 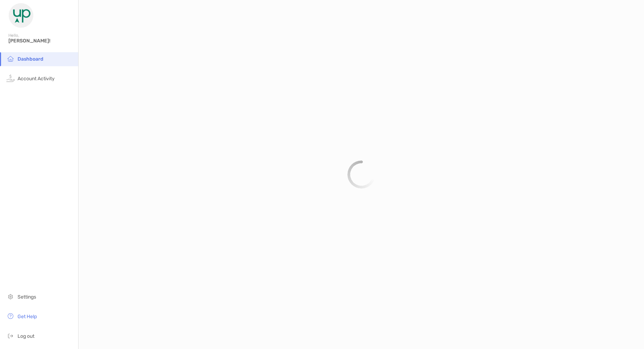 What do you see at coordinates (11, 316) in the screenshot?
I see `img: get-help icon` at bounding box center [11, 316].